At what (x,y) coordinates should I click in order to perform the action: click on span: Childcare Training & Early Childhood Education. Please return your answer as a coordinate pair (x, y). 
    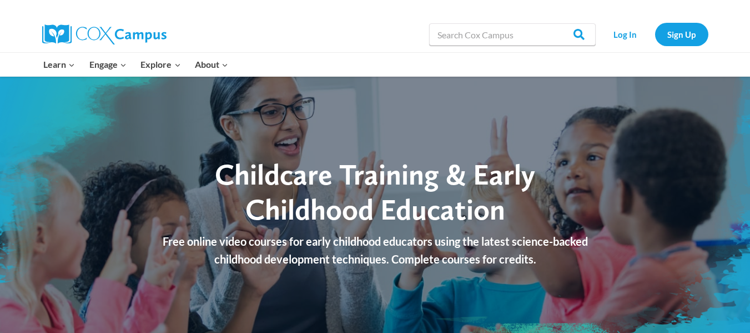
    Looking at the image, I should click on (375, 191).